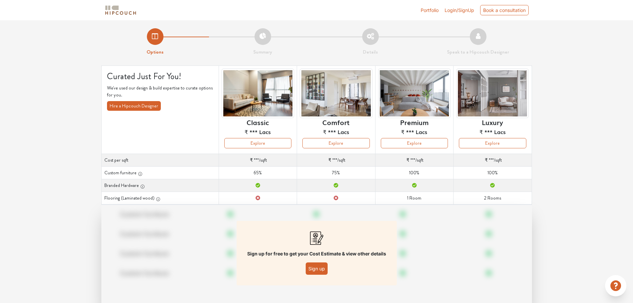 The height and width of the screenshot is (303, 633). What do you see at coordinates (492, 198) in the screenshot?
I see `td: 2 Rooms` at bounding box center [492, 198].